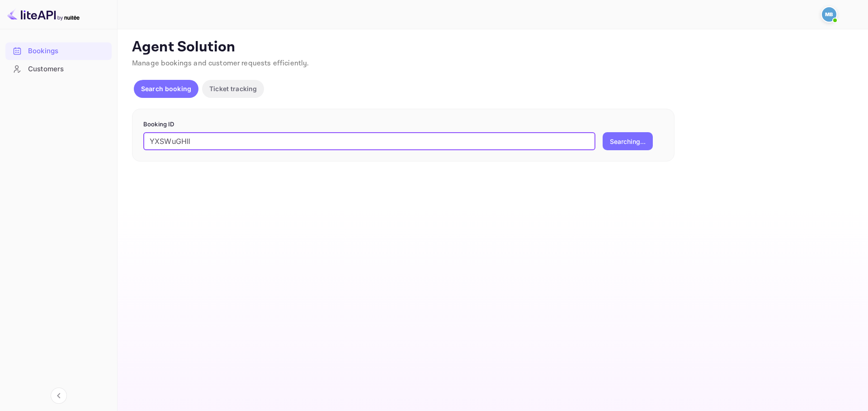 Image resolution: width=868 pixels, height=411 pixels. Describe the element at coordinates (492, 47) in the screenshot. I see `p: Agent Solution` at that location.